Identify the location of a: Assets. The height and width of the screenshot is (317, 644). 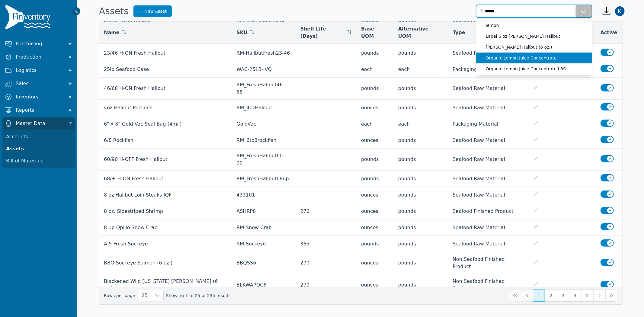
(39, 149).